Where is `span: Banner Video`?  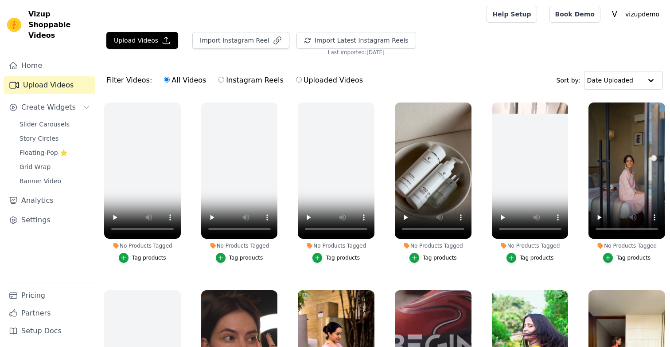
span: Banner Video is located at coordinates (40, 181).